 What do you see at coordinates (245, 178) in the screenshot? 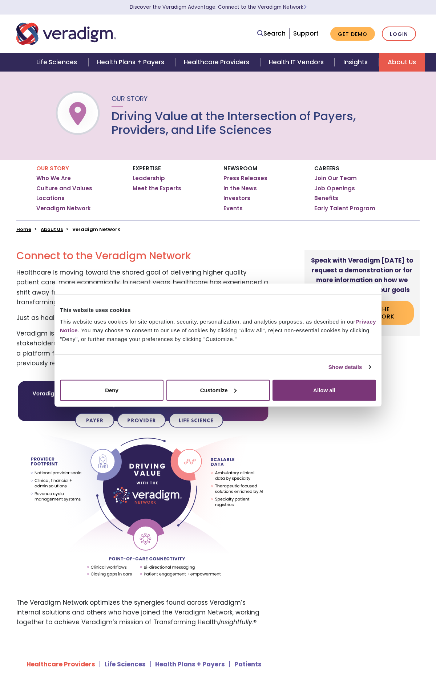
I see `a: Press Releases` at bounding box center [245, 178].